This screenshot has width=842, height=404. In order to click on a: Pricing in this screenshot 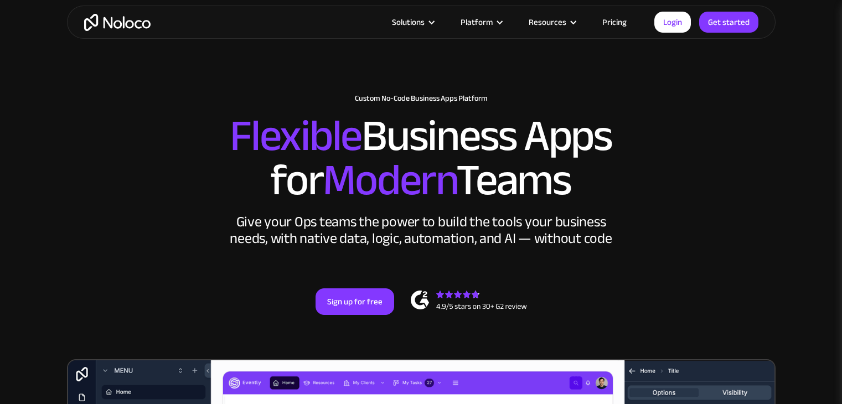, I will do `click(614, 22)`.